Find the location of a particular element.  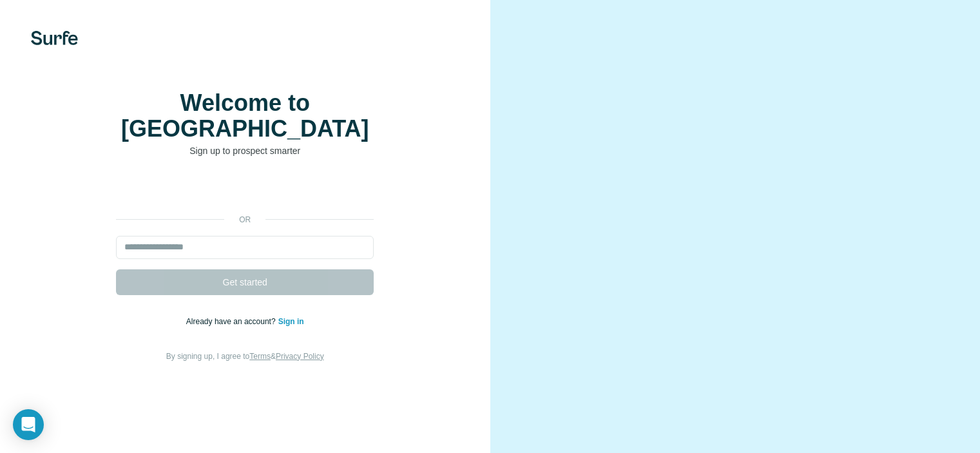

a: Sign in is located at coordinates (291, 322).